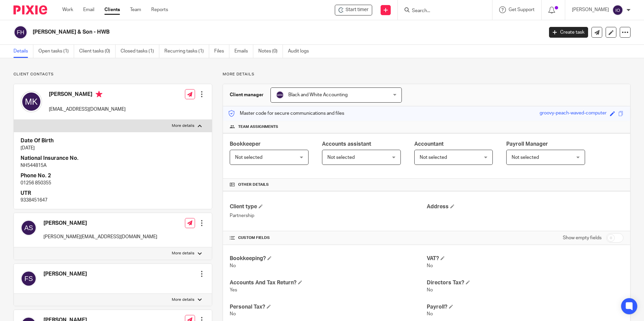  I want to click on h4: CUSTOM FIELDS, so click(328, 238).